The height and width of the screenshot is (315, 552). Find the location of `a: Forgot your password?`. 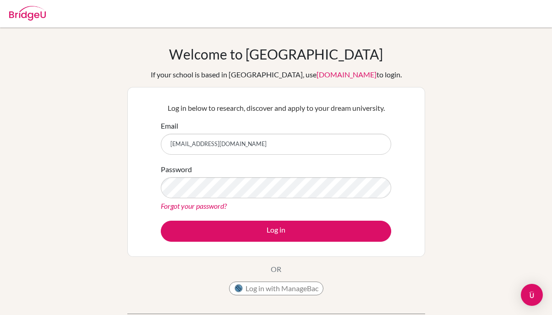

a: Forgot your password? is located at coordinates (194, 206).